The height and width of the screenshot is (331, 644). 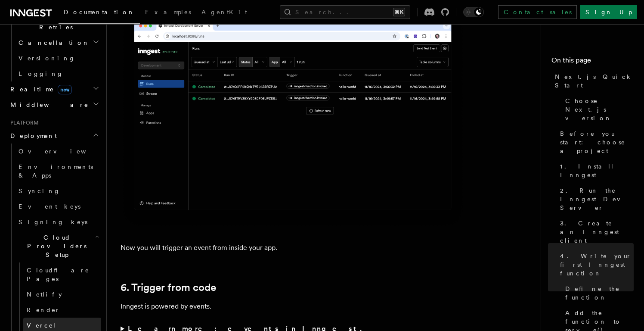 I want to click on button: Toggle dark mode, so click(x=474, y=12).